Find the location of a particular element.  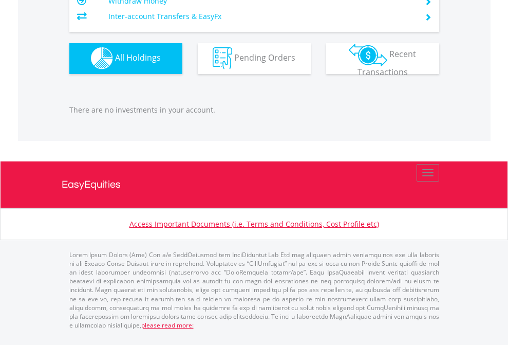

span: Recent Transactions is located at coordinates (387, 63).